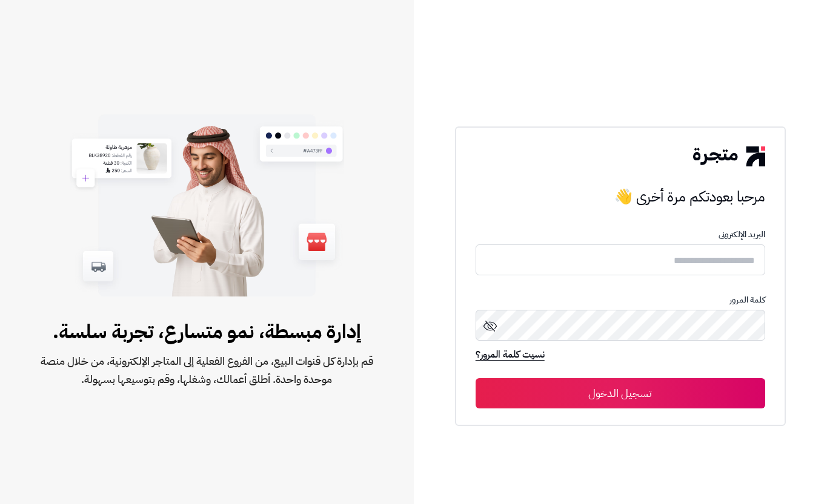 Image resolution: width=827 pixels, height=504 pixels. I want to click on h3: مرحبا بعودتكم مرة أخرى 👋, so click(620, 197).